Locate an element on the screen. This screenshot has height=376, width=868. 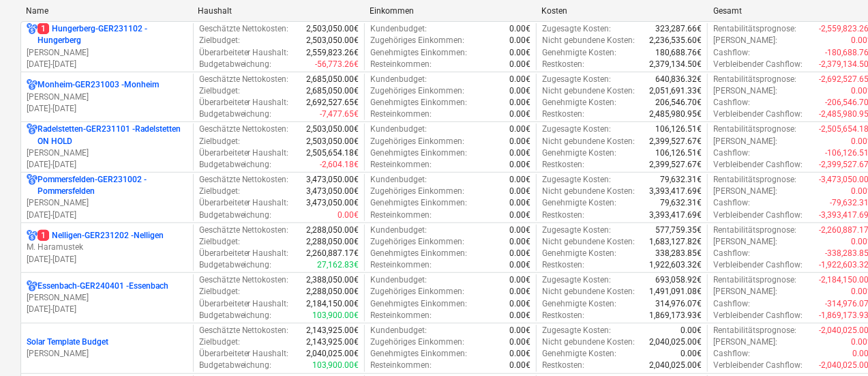
p: 1,491,091.08€ is located at coordinates (675, 292).